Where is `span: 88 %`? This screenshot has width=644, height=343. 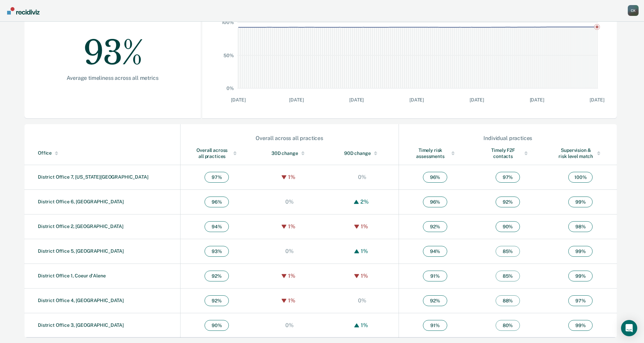 span: 88 % is located at coordinates (508, 301).